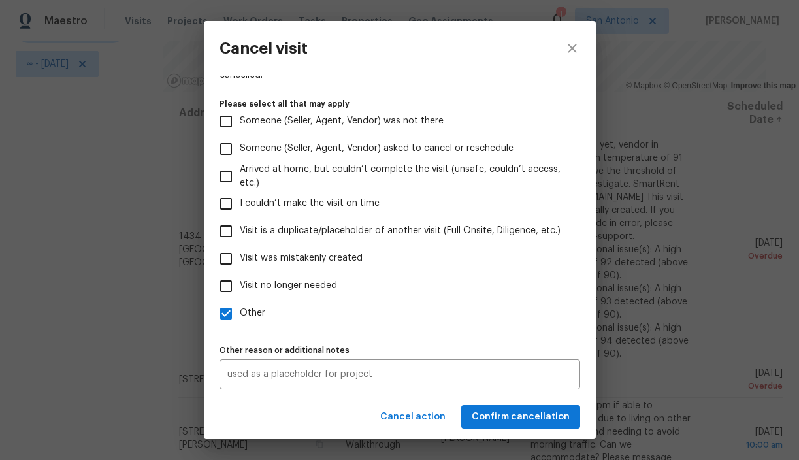  Describe the element at coordinates (400, 350) in the screenshot. I see `label: Other reason or additional notes` at that location.